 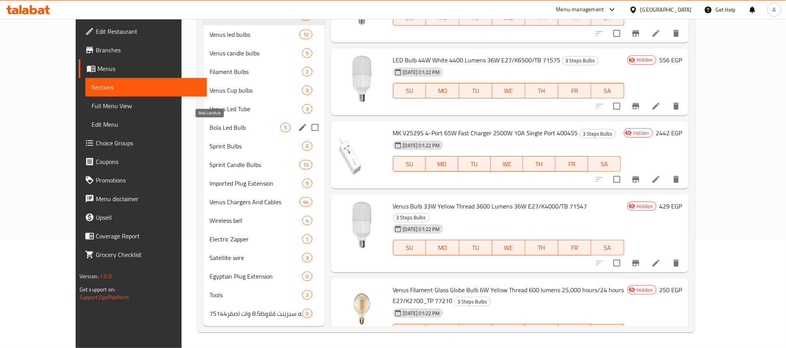 What do you see at coordinates (256, 314) in the screenshot?
I see `span: لمبه سبرينت قلاوظ8.5 وات اصفر75144` at bounding box center [256, 314].